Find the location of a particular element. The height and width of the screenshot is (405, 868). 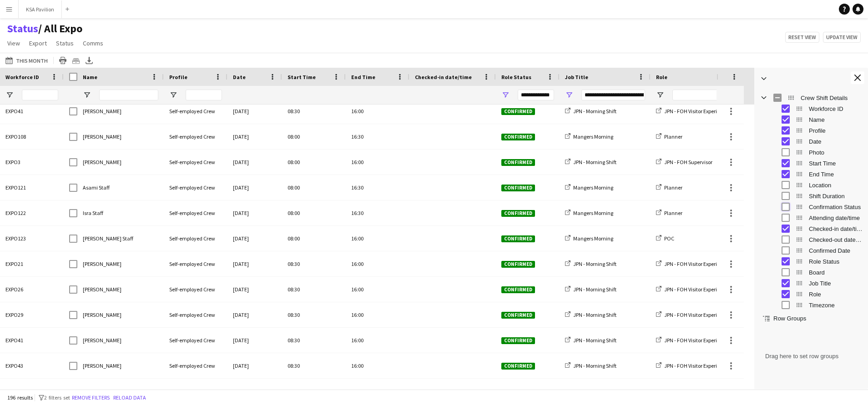

span: JPN - FOH Supervisor is located at coordinates (688, 162).